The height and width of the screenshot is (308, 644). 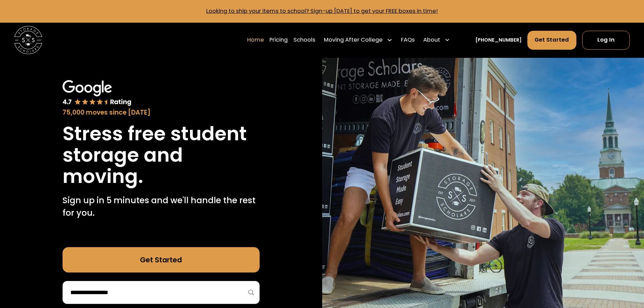 What do you see at coordinates (256, 40) in the screenshot?
I see `a: Home` at bounding box center [256, 40].